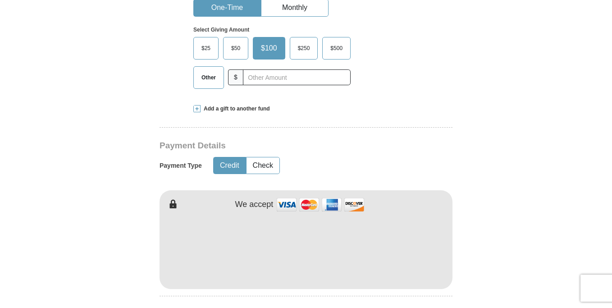 Image resolution: width=612 pixels, height=308 pixels. Describe the element at coordinates (235, 109) in the screenshot. I see `span: Add a gift to another fund` at that location.